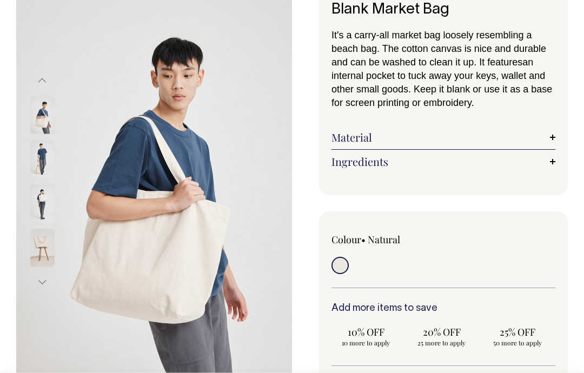 This screenshot has width=584, height=373. Describe the element at coordinates (366, 337) in the screenshot. I see `input: 10% OFF 10 more to apply` at that location.